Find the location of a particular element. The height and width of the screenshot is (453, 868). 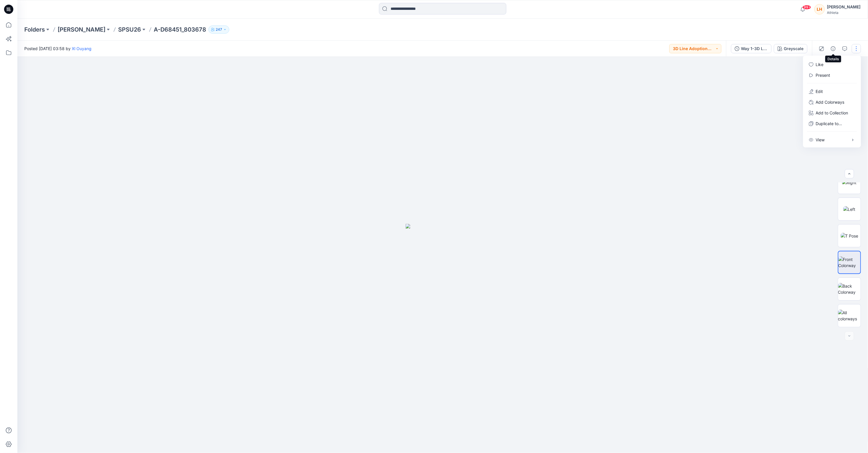

p: A-D68451_803678 is located at coordinates (180, 29).